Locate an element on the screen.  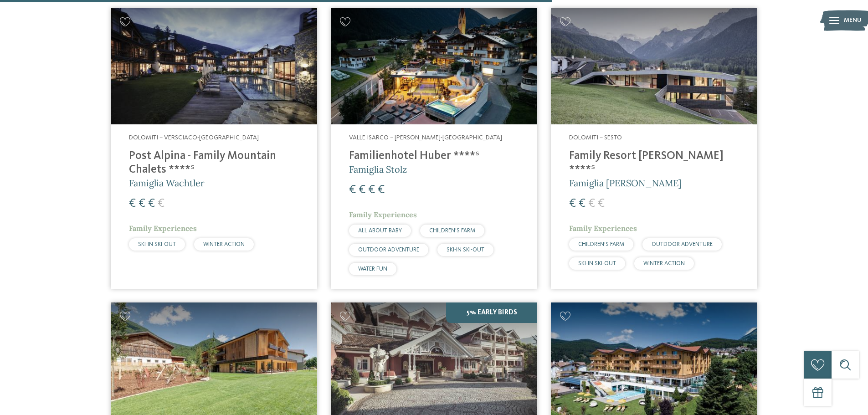
a: Cercate un hotel per famiglie? Qui troverete solo i migliori! Dolomiti – Versciaco-[GEOGRAPHIC_DA... is located at coordinates (214, 148).